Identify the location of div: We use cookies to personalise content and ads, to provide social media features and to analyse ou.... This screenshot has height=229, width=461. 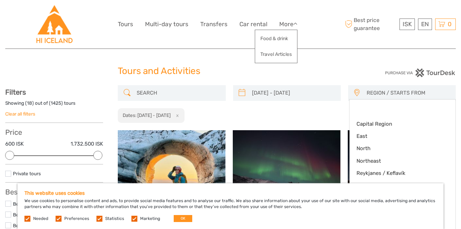
(230, 206).